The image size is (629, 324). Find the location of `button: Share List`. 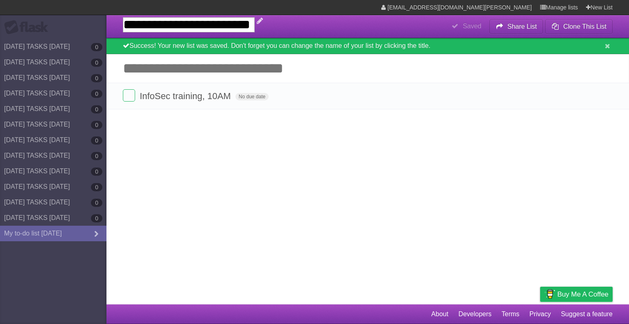

button: Share List is located at coordinates (516, 27).